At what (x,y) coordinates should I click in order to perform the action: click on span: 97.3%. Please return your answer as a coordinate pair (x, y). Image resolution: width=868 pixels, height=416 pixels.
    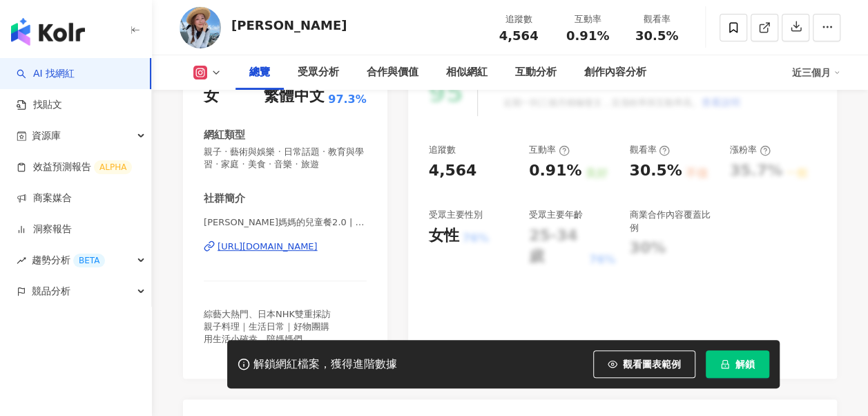
    Looking at the image, I should click on (347, 99).